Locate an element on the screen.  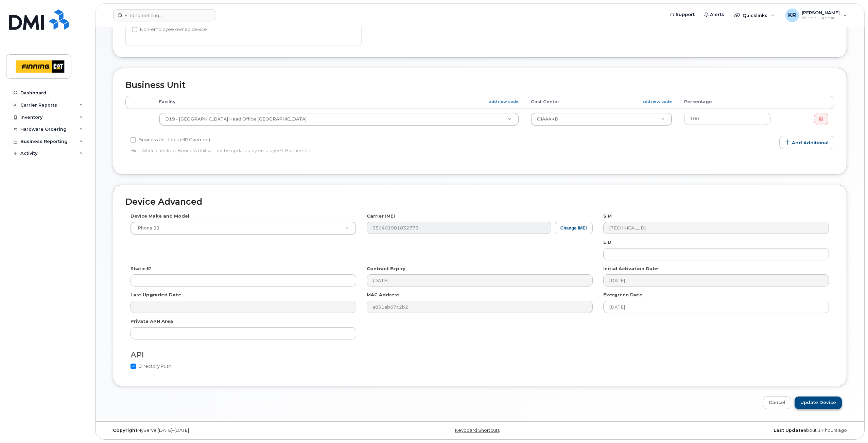
button: Change IMEI is located at coordinates (574, 228).